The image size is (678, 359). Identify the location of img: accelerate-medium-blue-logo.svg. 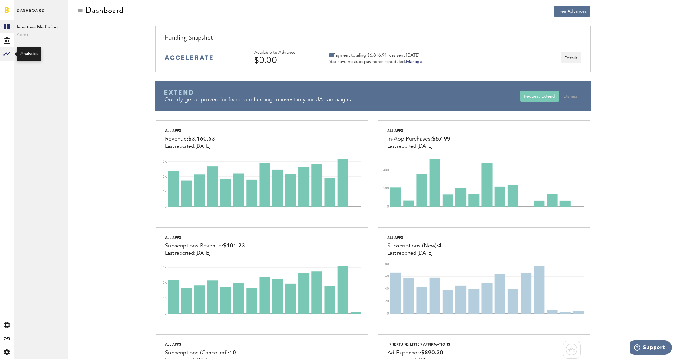
(189, 57).